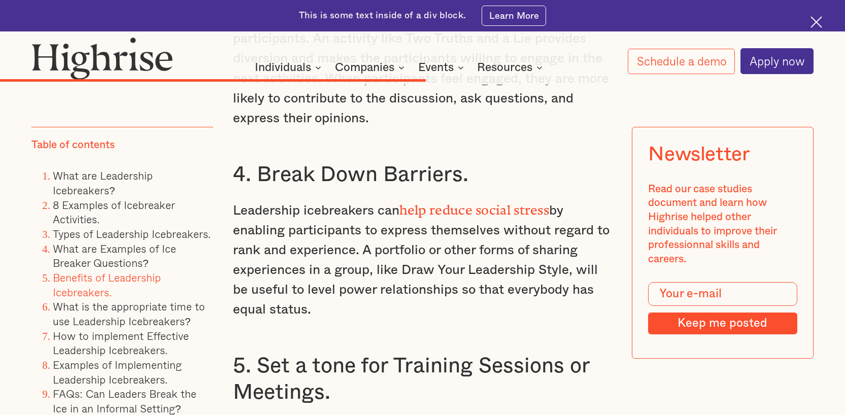 Image resolution: width=845 pixels, height=415 pixels. What do you see at coordinates (423, 379) in the screenshot?
I see `h3: 5. Set a tone for Training Sessions or Meetings.` at bounding box center [423, 379].